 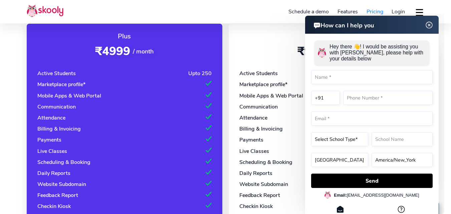 What do you see at coordinates (375, 12) in the screenshot?
I see `a: Pricing` at bounding box center [375, 12].